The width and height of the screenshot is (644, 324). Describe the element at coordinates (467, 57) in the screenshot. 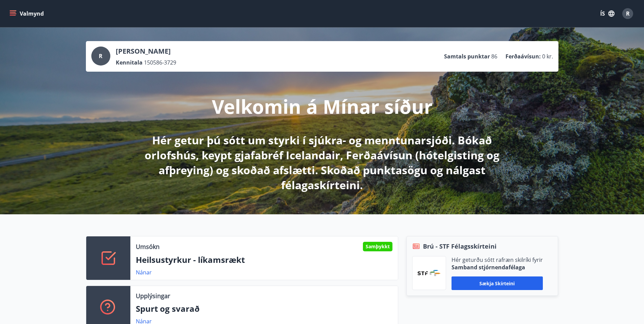

I see `p: Samtals punktar` at that location.